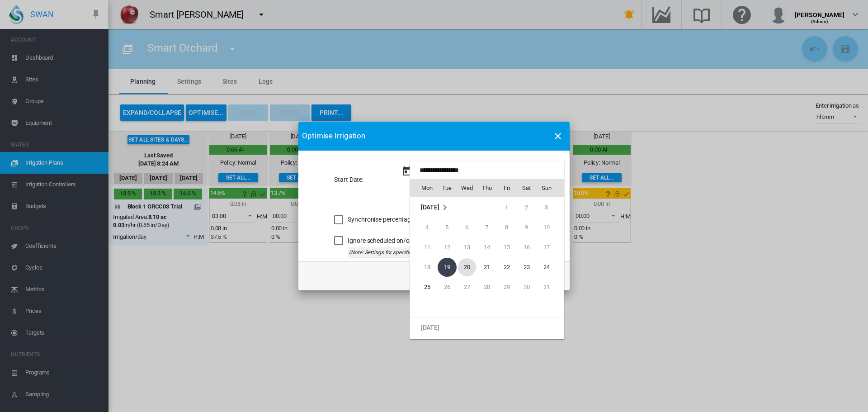  I want to click on td: Sunday August 10 2025, so click(550, 228).